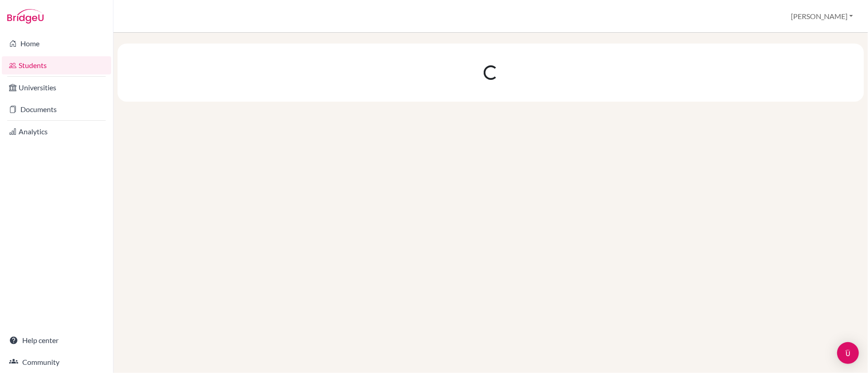 The height and width of the screenshot is (373, 868). What do you see at coordinates (25, 16) in the screenshot?
I see `img: Bridge-U` at bounding box center [25, 16].